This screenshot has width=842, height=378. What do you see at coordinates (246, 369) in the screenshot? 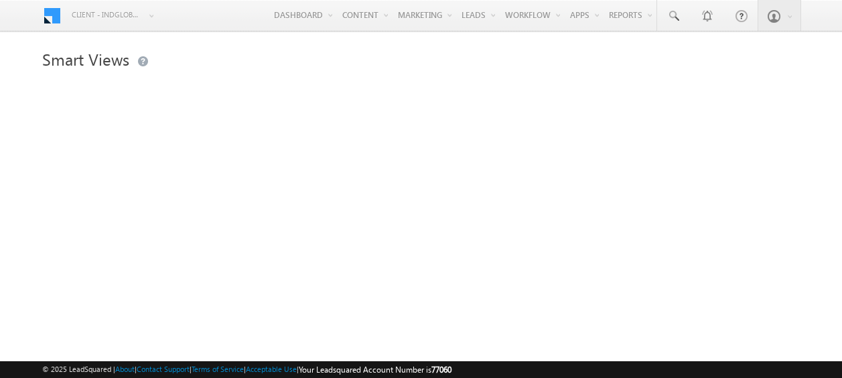
I see `span: © 2025 LeadSquared | | | | |` at bounding box center [246, 369].